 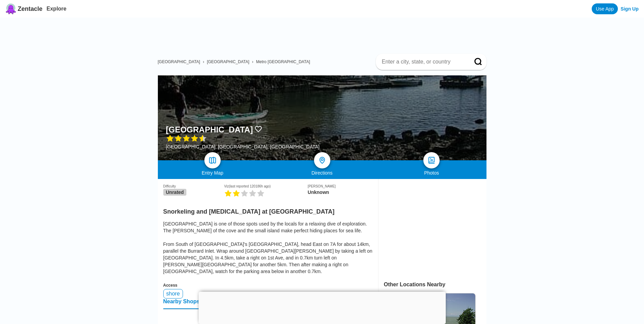 What do you see at coordinates (605, 9) in the screenshot?
I see `a: Use App` at bounding box center [605, 9].